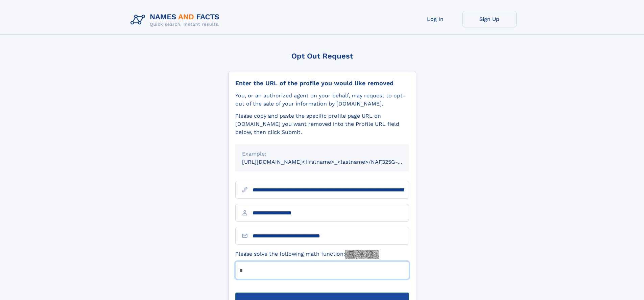  Describe the element at coordinates (322, 83) in the screenshot. I see `div: Enter the URL of the profile you would like removed` at that location.